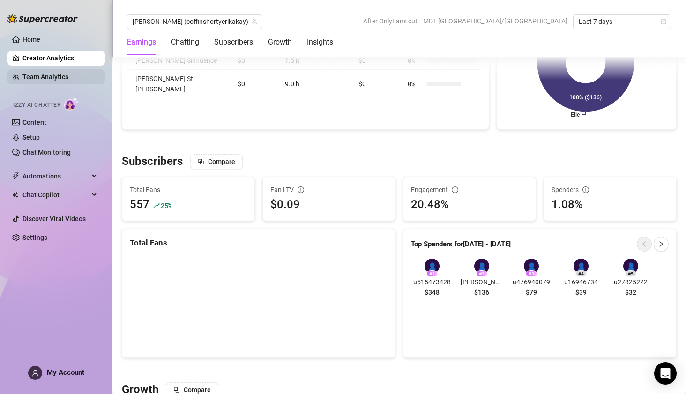  I want to click on text: Elle, so click(575, 115).